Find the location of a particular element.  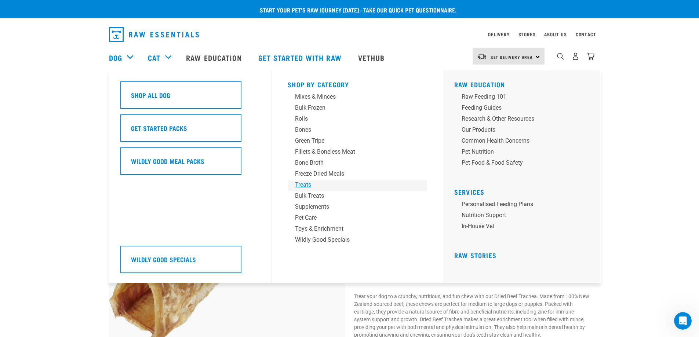

img: Raw Essentials Logo is located at coordinates (154, 35).